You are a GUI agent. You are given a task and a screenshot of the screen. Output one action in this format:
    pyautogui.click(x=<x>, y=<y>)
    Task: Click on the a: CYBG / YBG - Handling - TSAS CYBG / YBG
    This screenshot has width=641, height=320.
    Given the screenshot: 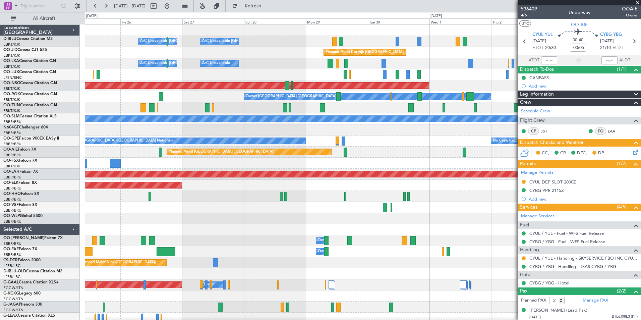 What is the action you would take?
    pyautogui.click(x=573, y=266)
    